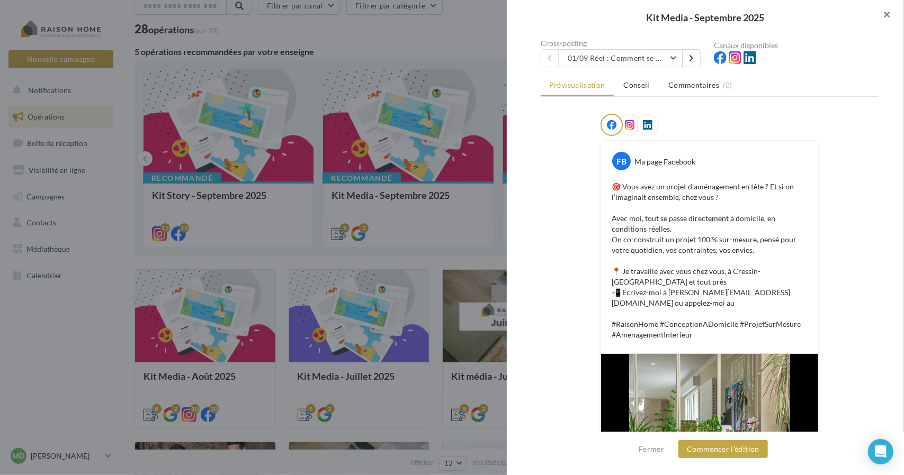  I want to click on button: Commencer l'édition, so click(723, 449).